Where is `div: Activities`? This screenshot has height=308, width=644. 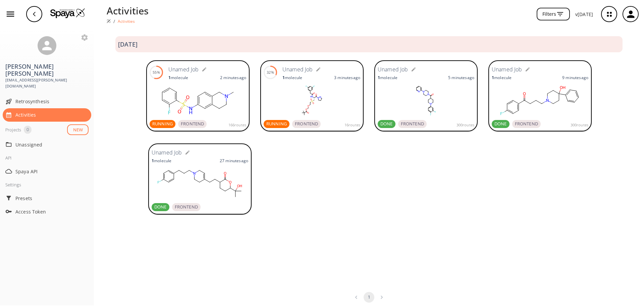 div: Activities is located at coordinates (47, 115).